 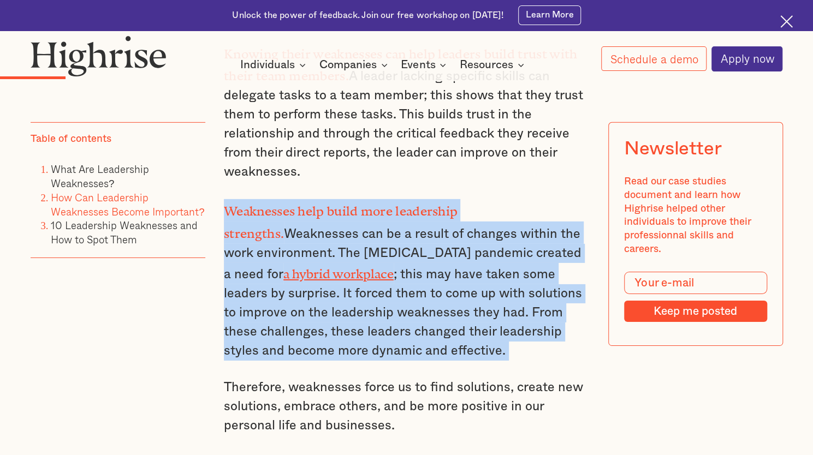 What do you see at coordinates (549, 15) in the screenshot?
I see `a: Learn More` at bounding box center [549, 15].